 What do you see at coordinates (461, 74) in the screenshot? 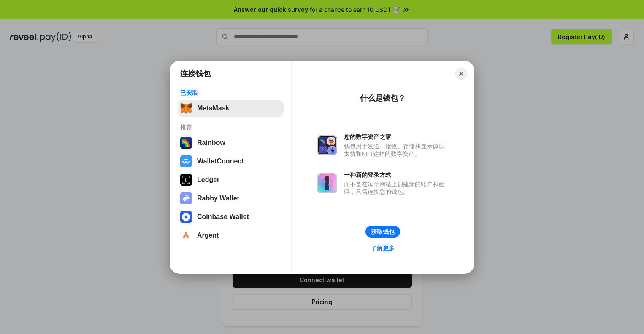
I see `button: Close` at bounding box center [461, 74].